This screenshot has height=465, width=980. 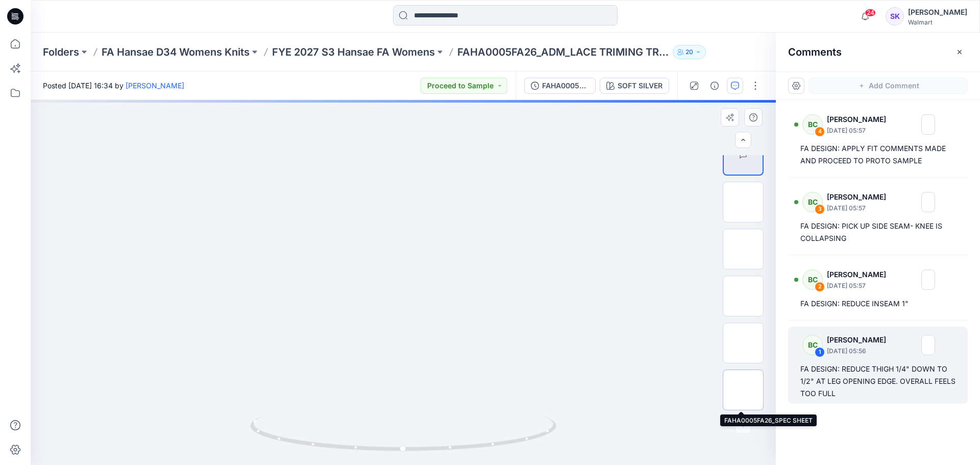 What do you see at coordinates (820, 287) in the screenshot?
I see `div: 2` at bounding box center [820, 287].